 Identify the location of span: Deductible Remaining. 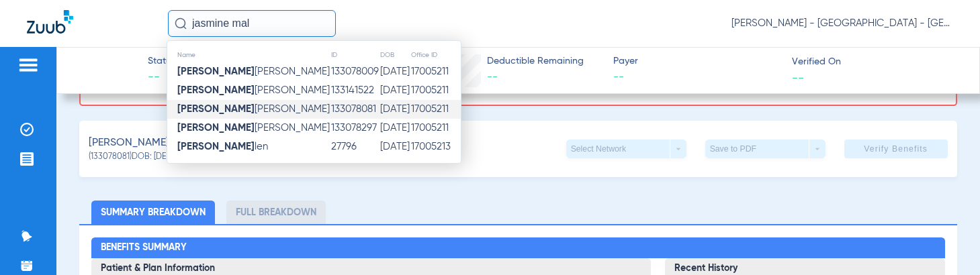
(535, 61).